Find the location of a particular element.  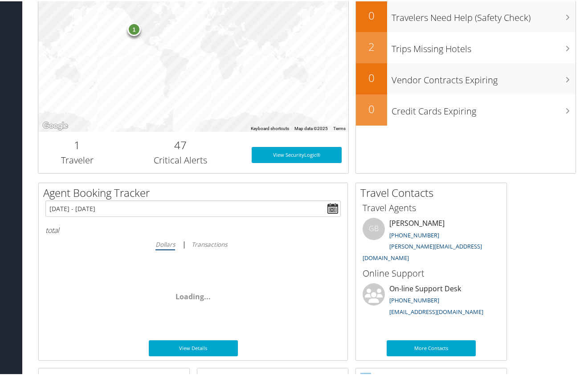

h3: Online Support is located at coordinates (431, 272).